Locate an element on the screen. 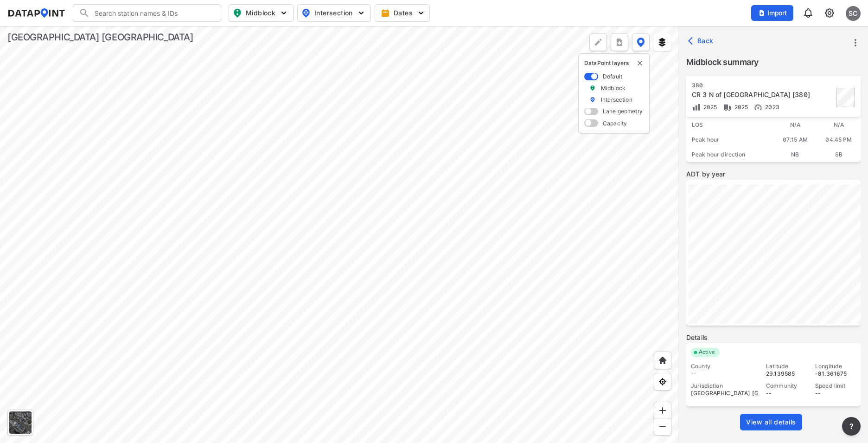 The image size is (868, 443). div: -81.361675 is located at coordinates (836, 374).